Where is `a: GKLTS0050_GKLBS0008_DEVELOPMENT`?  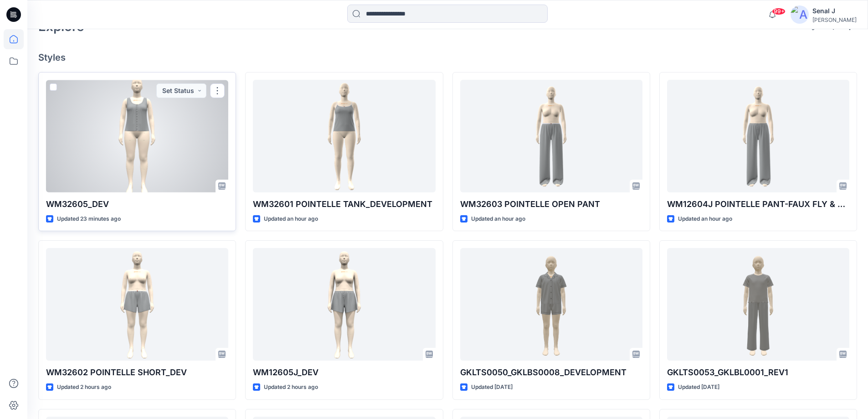 a: GKLTS0050_GKLBS0008_DEVELOPMENT is located at coordinates (551, 304).